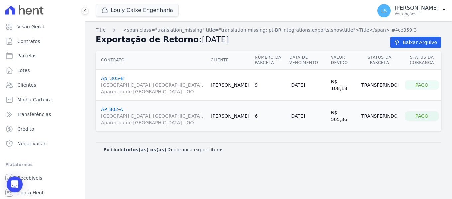 Image resolution: width=452 pixels, height=199 pixels. What do you see at coordinates (34, 114) in the screenshot?
I see `span: Transferências` at bounding box center [34, 114].